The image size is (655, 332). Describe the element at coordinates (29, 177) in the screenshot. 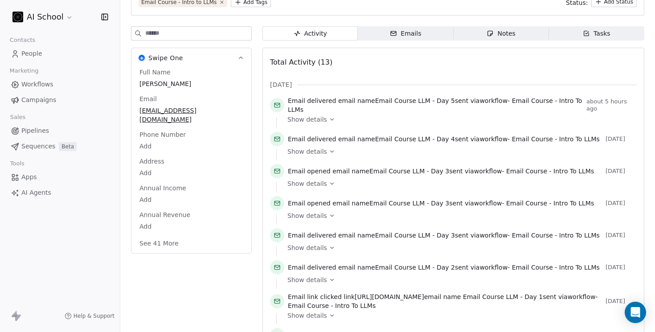

I see `span: Apps` at that location.